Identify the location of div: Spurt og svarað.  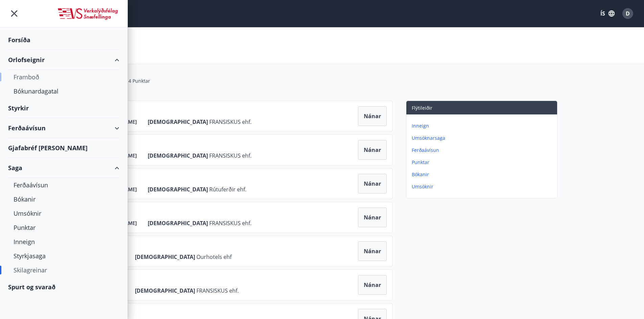
(64, 288).